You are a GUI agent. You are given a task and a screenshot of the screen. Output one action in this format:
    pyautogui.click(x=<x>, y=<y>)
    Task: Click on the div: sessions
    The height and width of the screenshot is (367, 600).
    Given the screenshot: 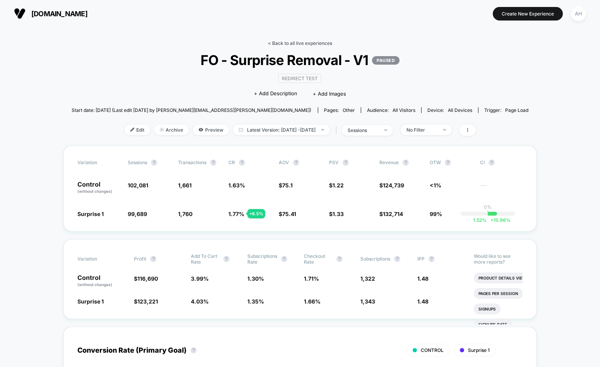 What is the action you would take?
    pyautogui.click(x=363, y=130)
    